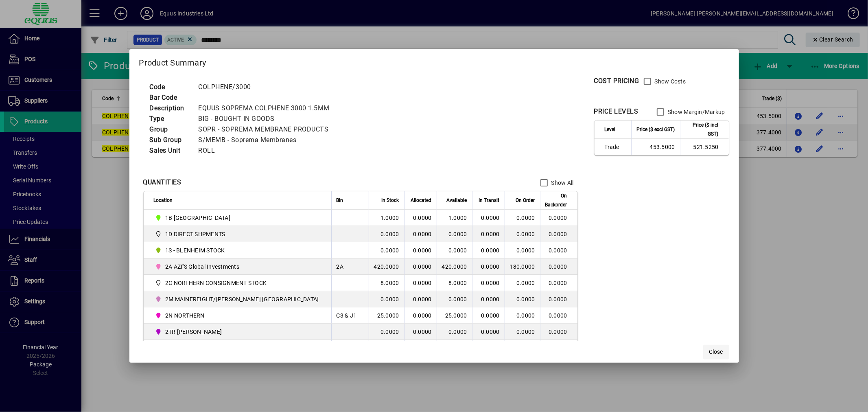 The width and height of the screenshot is (868, 412). What do you see at coordinates (238, 299) in the screenshot?
I see `span: 2M MAINFREIGHT/OWENS AUCKLAND` at bounding box center [238, 299].